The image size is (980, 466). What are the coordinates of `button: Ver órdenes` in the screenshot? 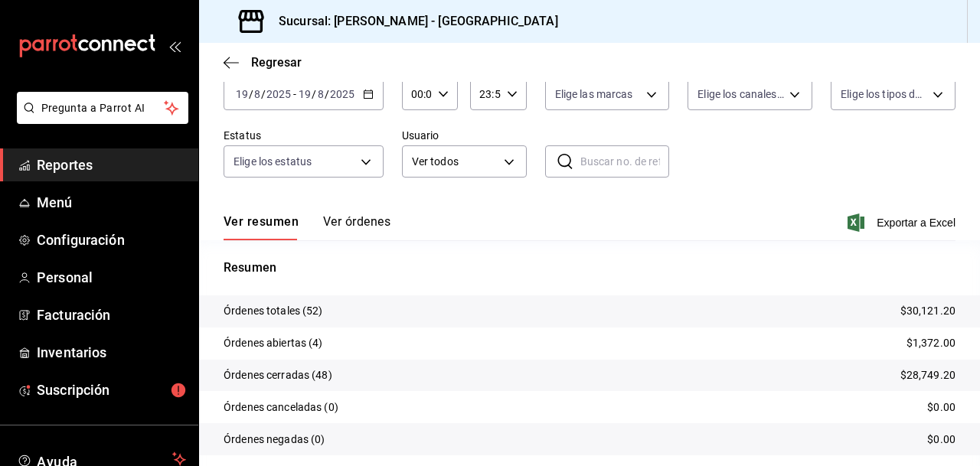 It's located at (357, 227).